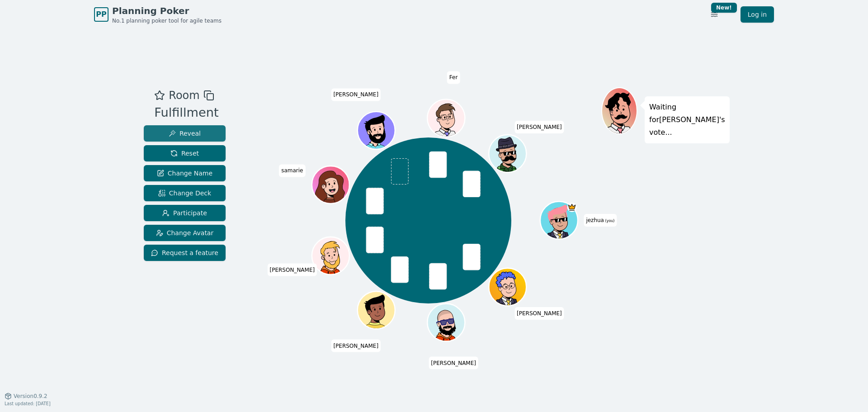  Describe the element at coordinates (184, 133) in the screenshot. I see `span: Reveal` at that location.